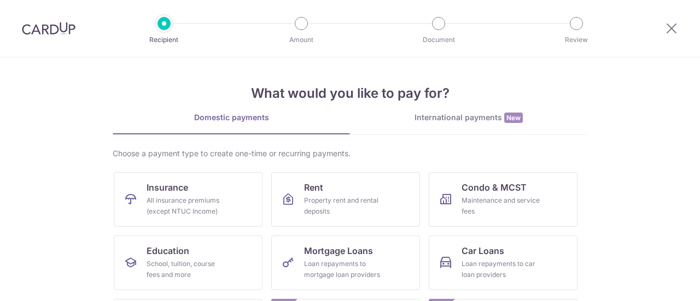 This screenshot has width=700, height=301. What do you see at coordinates (313, 188) in the screenshot?
I see `span: Rent` at bounding box center [313, 188].